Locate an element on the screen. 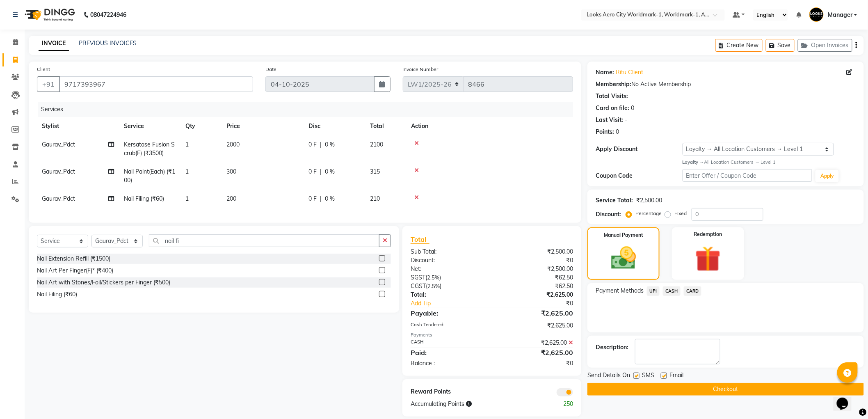  div: Last Visit: is located at coordinates (609, 120).